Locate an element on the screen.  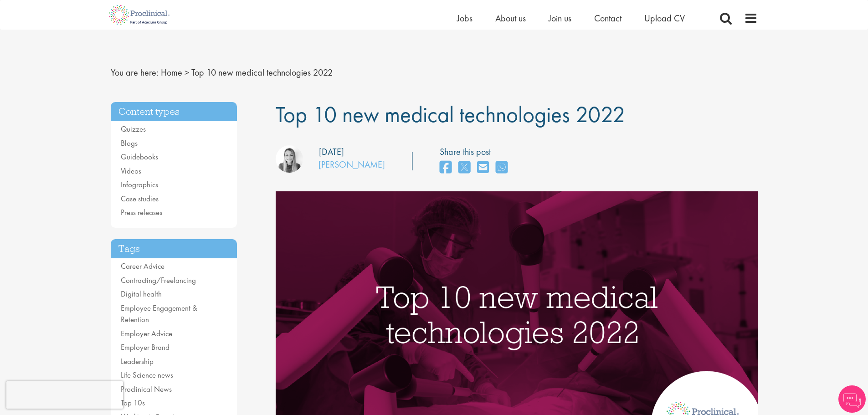
a: Proclinical News is located at coordinates (146, 389).